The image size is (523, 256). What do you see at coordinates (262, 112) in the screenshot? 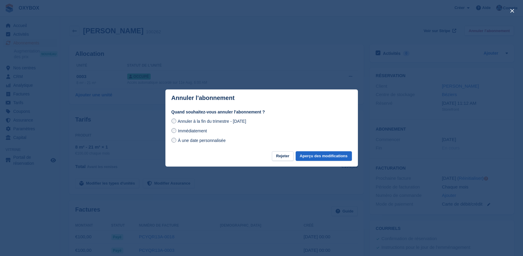
I see `label: Quand souhaitez-vous annuler l'abonnement ?` at bounding box center [262, 112].